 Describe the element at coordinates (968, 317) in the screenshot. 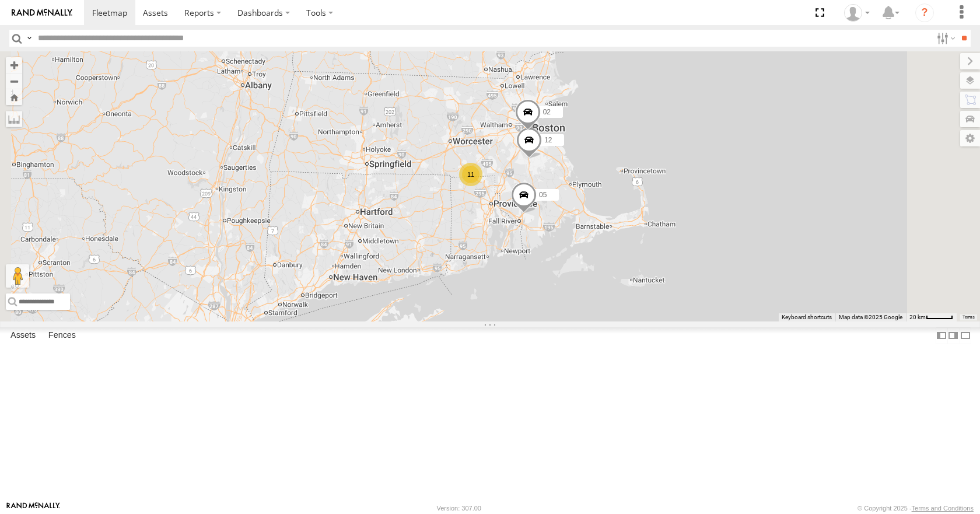

I see `a: Terms (opens in new tab)` at that location.